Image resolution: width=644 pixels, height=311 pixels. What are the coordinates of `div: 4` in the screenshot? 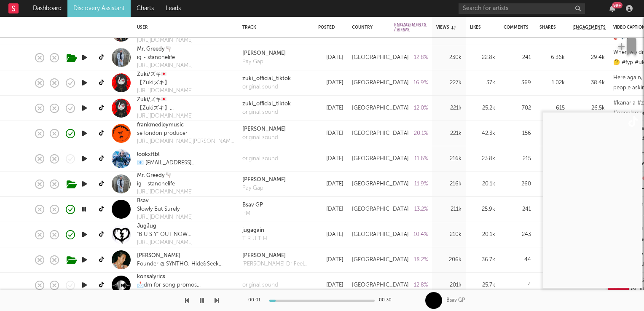 It's located at (517, 285).